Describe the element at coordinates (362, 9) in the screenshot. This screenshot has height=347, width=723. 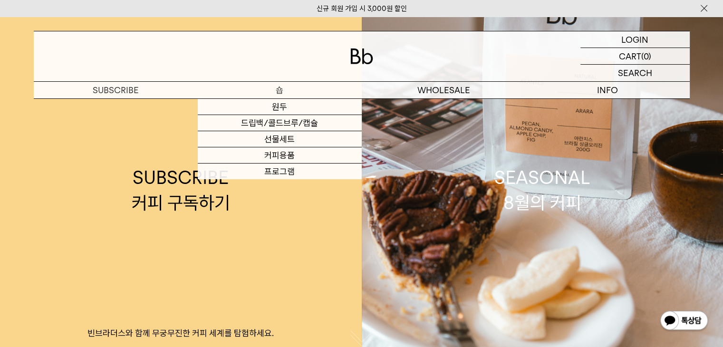
I see `a: 신규 회원 가입 시 3,000원 할인` at that location.